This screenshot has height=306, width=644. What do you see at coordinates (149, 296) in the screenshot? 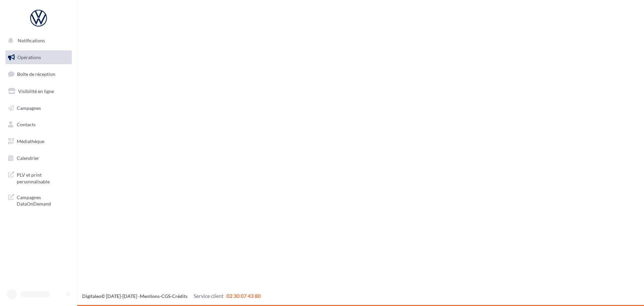
I see `a: Mentions` at bounding box center [149, 296].